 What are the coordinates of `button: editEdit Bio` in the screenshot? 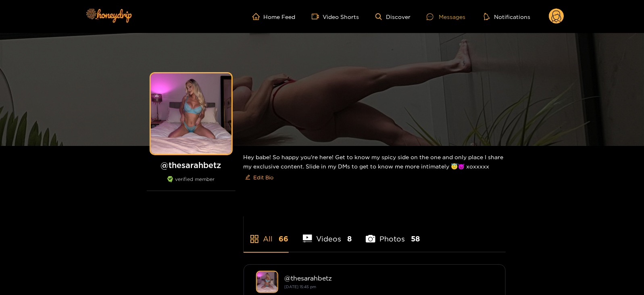 It's located at (259, 177).